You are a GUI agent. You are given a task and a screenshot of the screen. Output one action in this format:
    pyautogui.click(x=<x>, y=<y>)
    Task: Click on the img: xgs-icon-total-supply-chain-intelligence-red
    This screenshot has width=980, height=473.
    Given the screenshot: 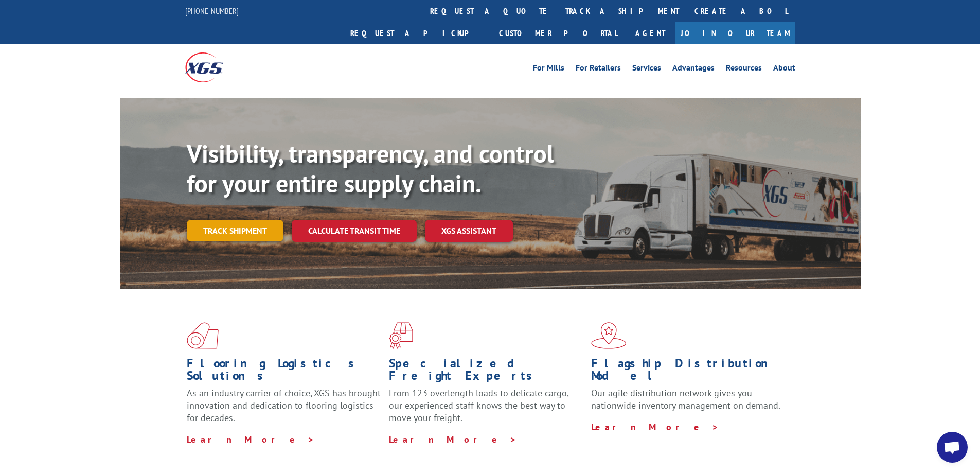 What is the action you would take?
    pyautogui.click(x=203, y=336)
    